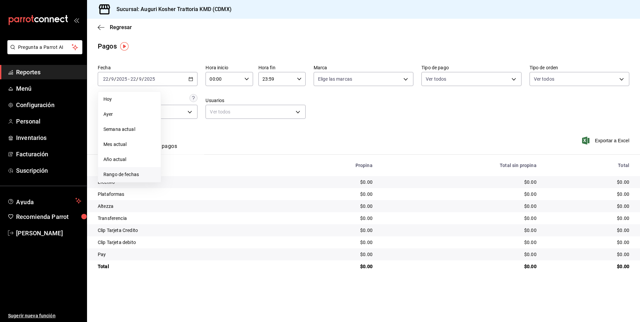 This screenshot has height=322, width=640. I want to click on a: Pregunta a Parrot AI, so click(44, 52).